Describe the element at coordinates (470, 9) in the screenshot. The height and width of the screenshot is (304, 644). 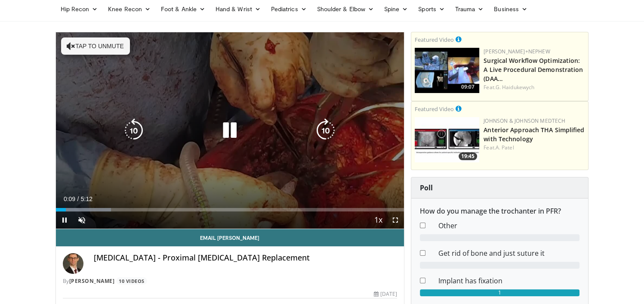
I see `a: Trauma` at that location.